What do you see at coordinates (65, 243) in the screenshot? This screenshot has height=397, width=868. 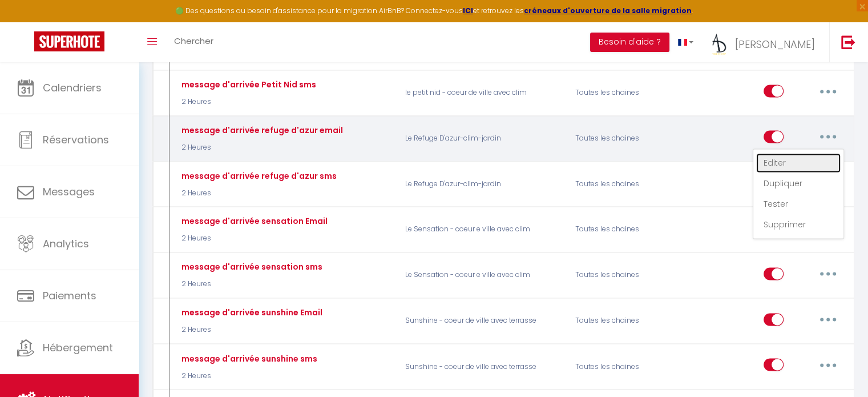 I see `span: Analytics` at bounding box center [65, 243].